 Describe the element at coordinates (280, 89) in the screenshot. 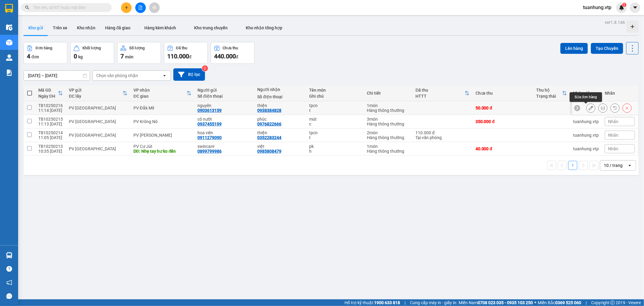

I see `div: Người nhận` at that location.